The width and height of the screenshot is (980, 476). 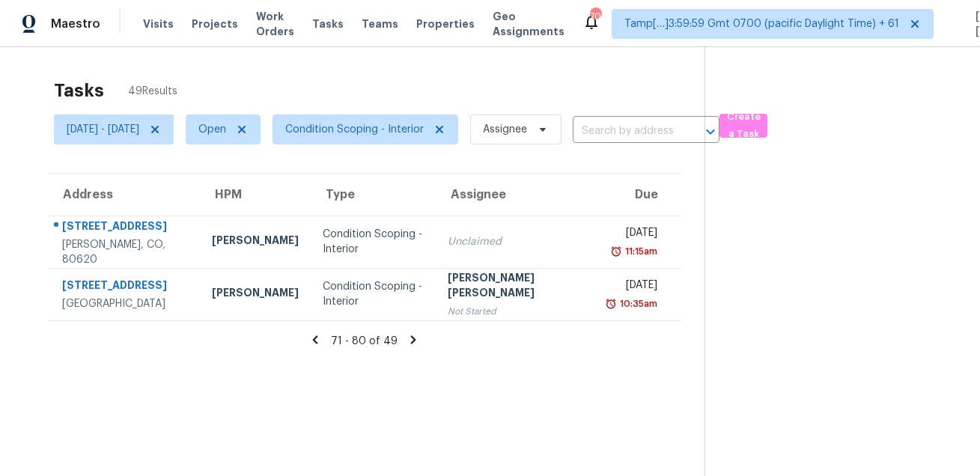 What do you see at coordinates (255, 195) in the screenshot?
I see `th: HPM` at bounding box center [255, 195].